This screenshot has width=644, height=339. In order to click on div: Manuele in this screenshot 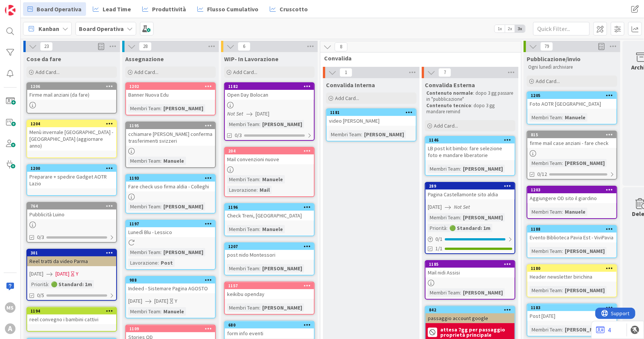, I will do `click(272, 179)`.